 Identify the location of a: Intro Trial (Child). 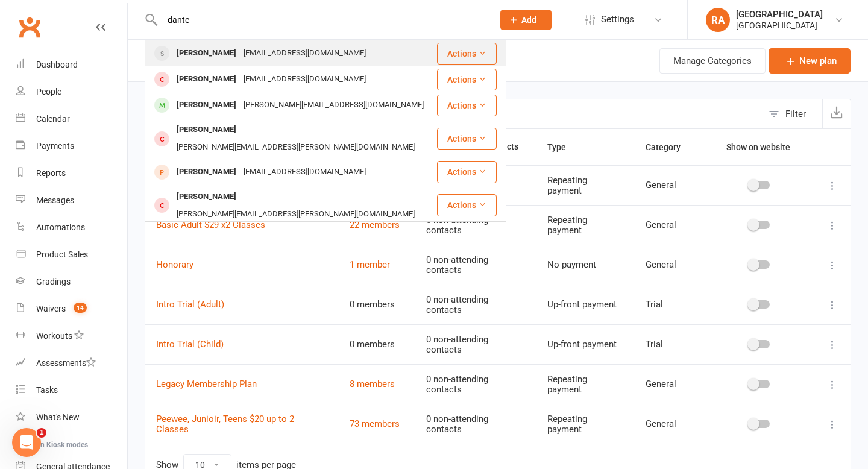
(190, 345).